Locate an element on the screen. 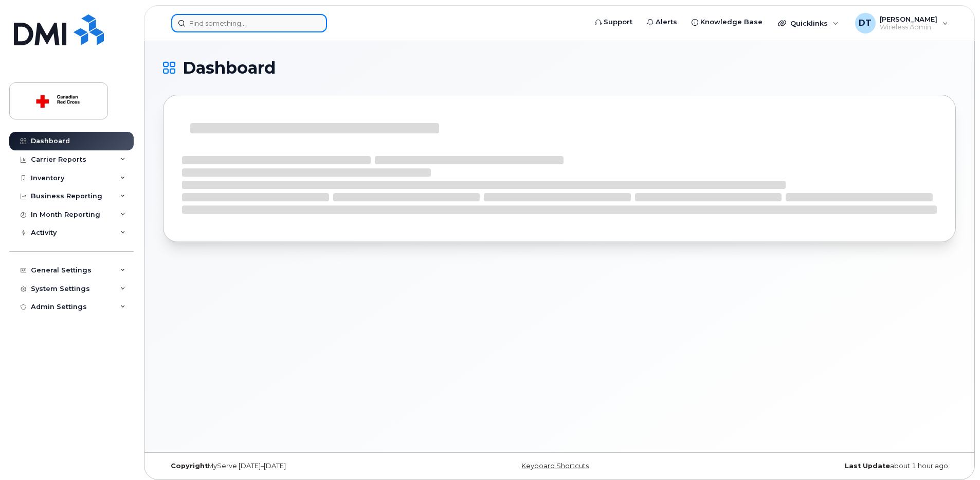  span: Dashboard is located at coordinates (229, 68).